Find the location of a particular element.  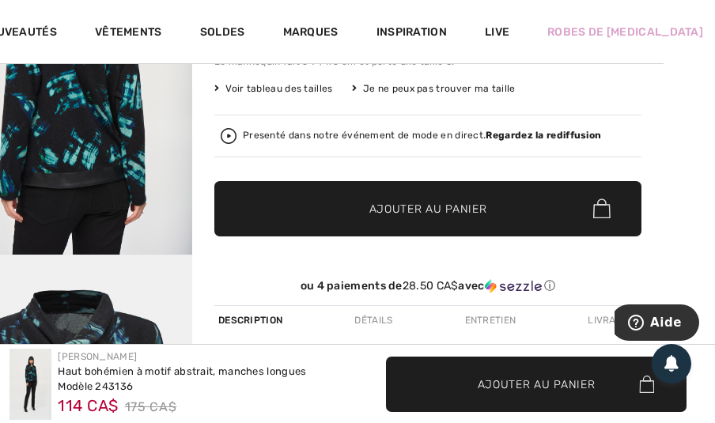

a: Live is located at coordinates (496, 32).